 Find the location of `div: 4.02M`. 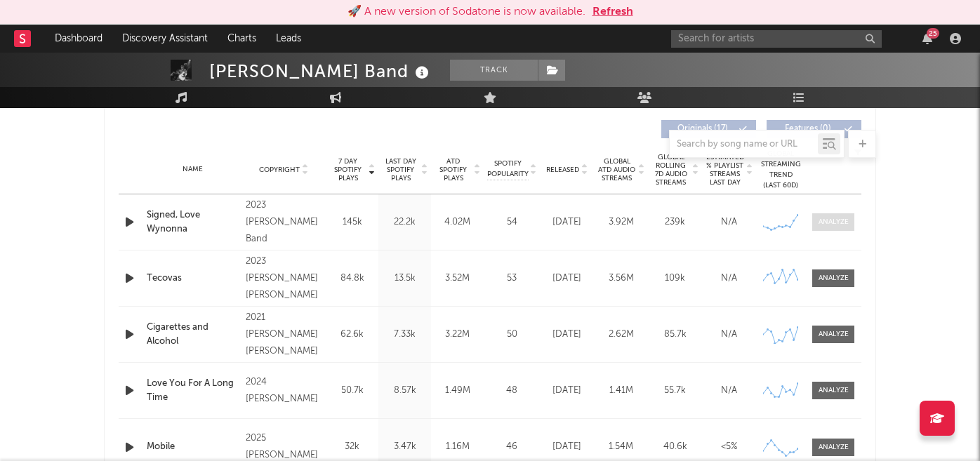

div: 4.02M is located at coordinates (457, 222).